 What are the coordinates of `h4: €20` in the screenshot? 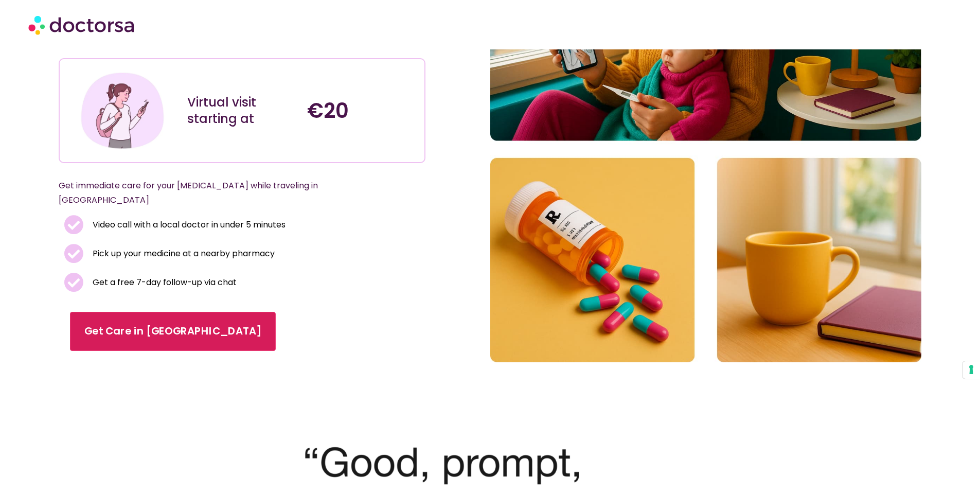 It's located at (362, 111).